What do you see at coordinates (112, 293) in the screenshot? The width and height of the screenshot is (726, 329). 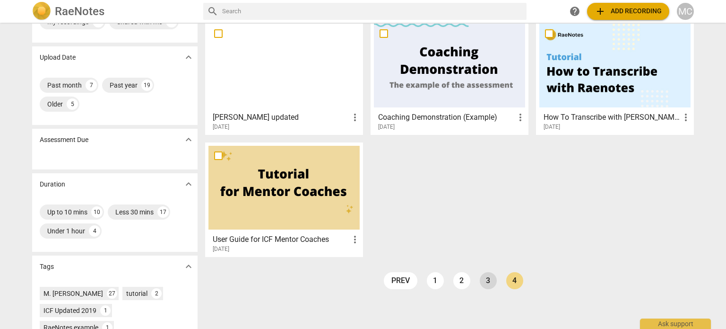 I see `div: 27` at bounding box center [112, 293].